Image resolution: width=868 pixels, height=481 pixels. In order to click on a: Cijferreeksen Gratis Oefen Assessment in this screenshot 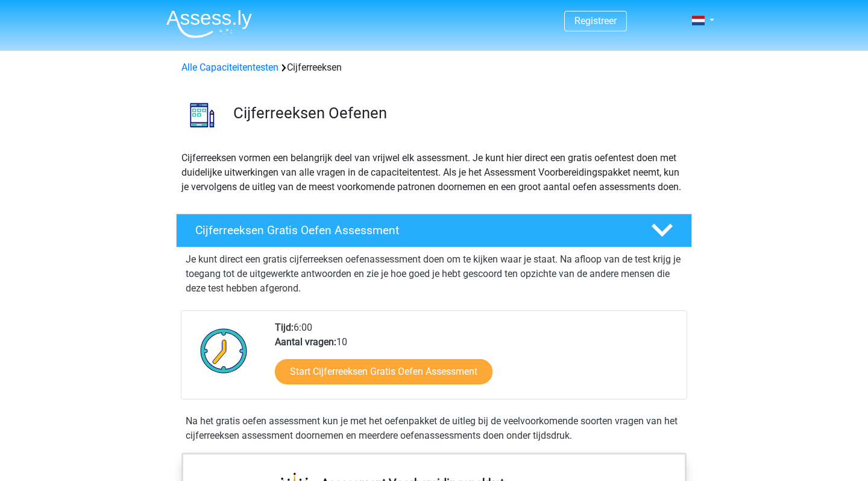, I will do `click(434, 231)`.